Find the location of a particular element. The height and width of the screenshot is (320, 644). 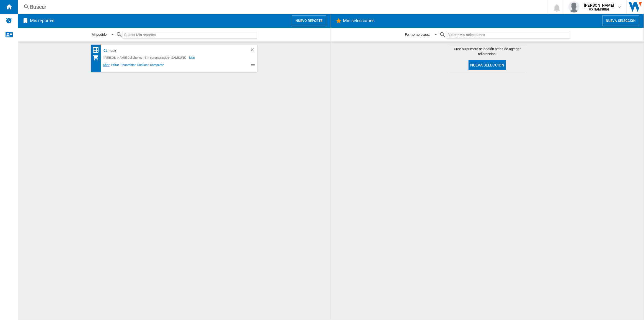

div: Borrar is located at coordinates (253, 51).